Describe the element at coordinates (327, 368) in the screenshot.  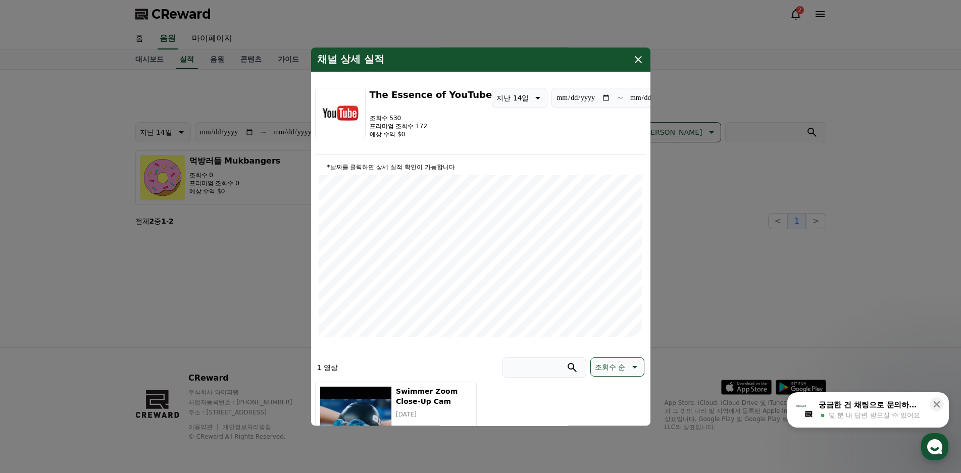
I see `p: 1 영상` at that location.